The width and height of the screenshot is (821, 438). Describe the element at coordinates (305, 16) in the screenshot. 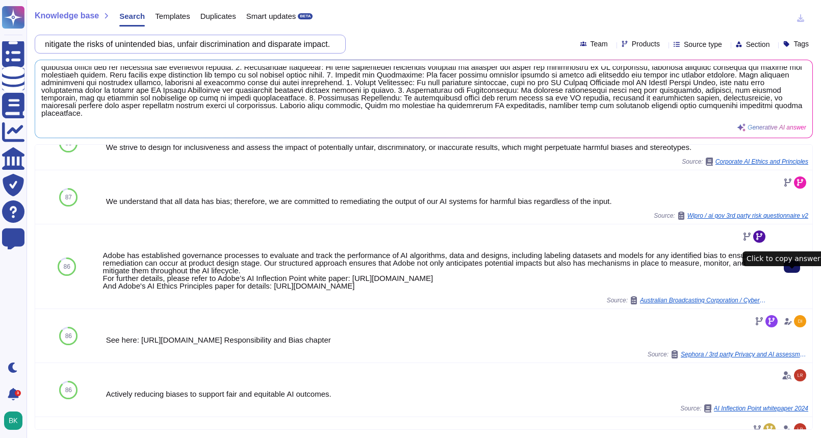

I see `div: BETA` at that location.